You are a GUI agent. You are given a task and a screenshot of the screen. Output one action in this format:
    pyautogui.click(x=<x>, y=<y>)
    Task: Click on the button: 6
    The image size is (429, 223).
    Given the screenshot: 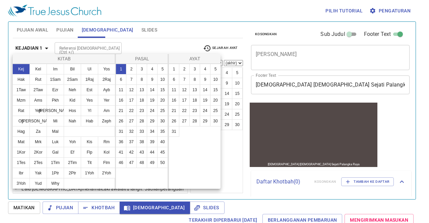 What is the action you would take?
    pyautogui.click(x=121, y=80)
    